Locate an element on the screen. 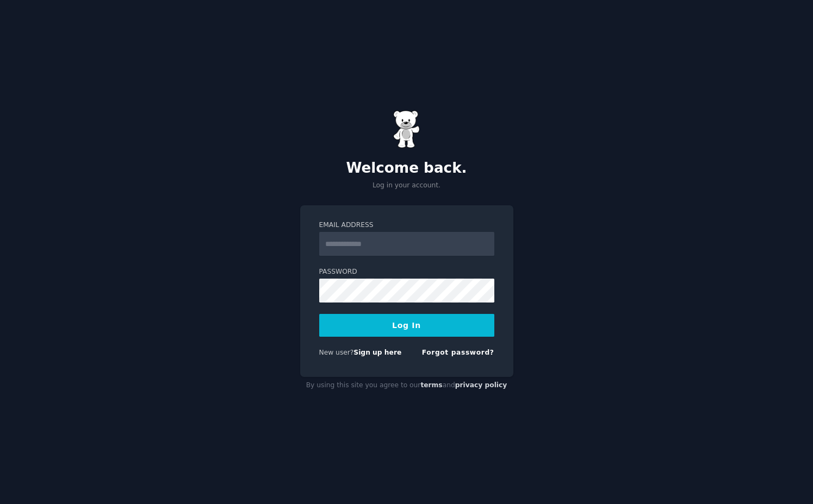 This screenshot has height=504, width=813. a: Forgot password? is located at coordinates (458, 352).